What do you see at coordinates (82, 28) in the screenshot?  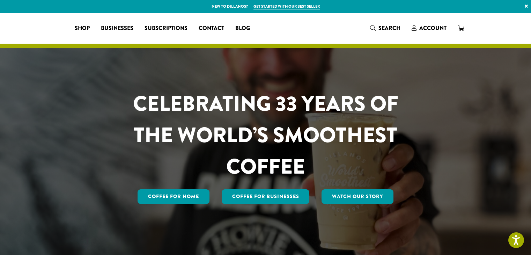 I see `span: Shop` at bounding box center [82, 28].